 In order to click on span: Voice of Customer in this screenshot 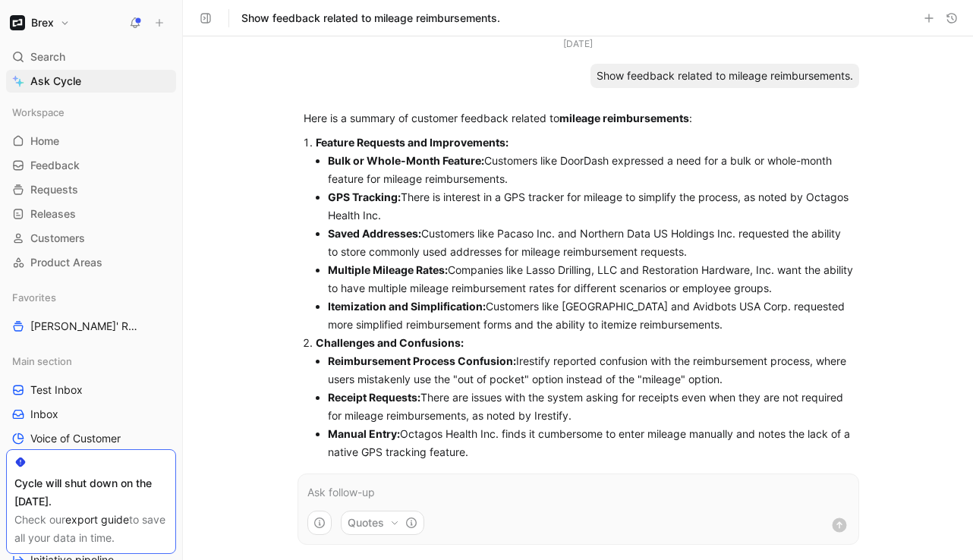, I will do `click(75, 439)`.